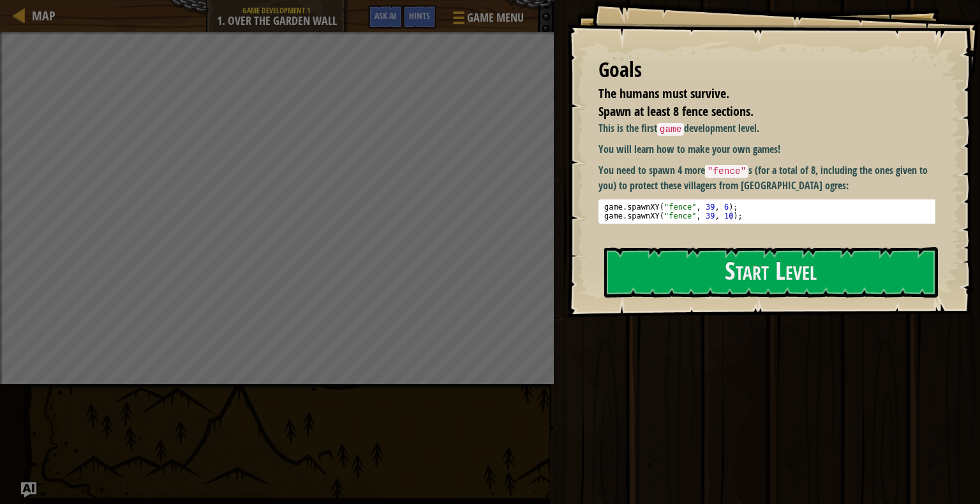  I want to click on p: You need to spawn 4 more s (for a total of 8, including the ones given to you) to protect these v..., so click(771, 178).